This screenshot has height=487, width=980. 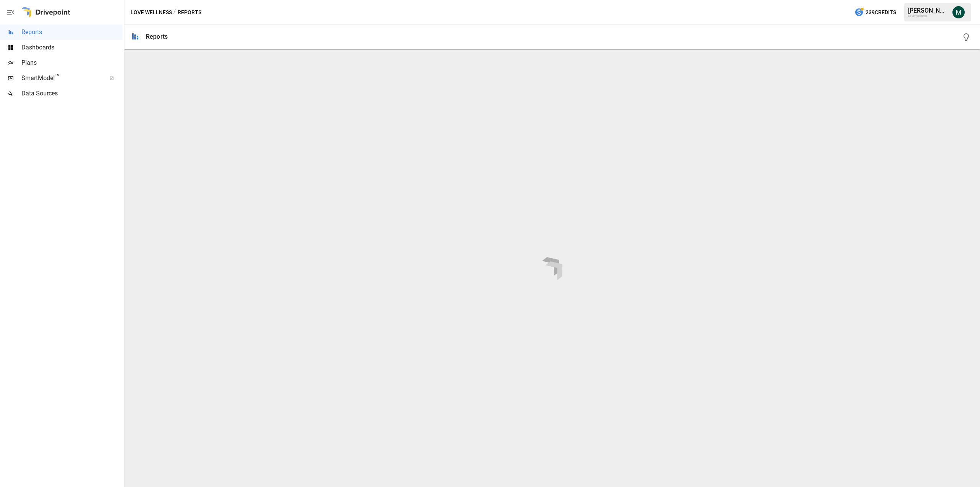 What do you see at coordinates (72, 32) in the screenshot?
I see `span: Reports` at bounding box center [72, 32].